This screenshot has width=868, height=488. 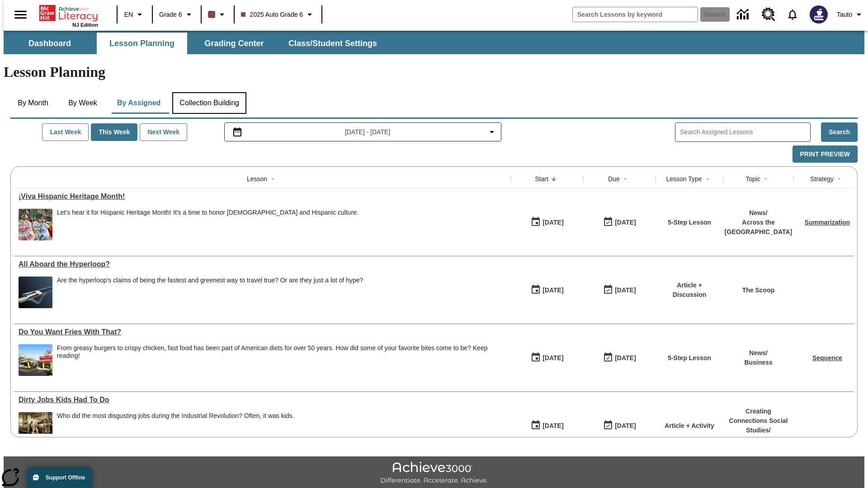 What do you see at coordinates (547, 358) in the screenshot?
I see `button: 07/14/25: First time the lesson was available` at bounding box center [547, 358].